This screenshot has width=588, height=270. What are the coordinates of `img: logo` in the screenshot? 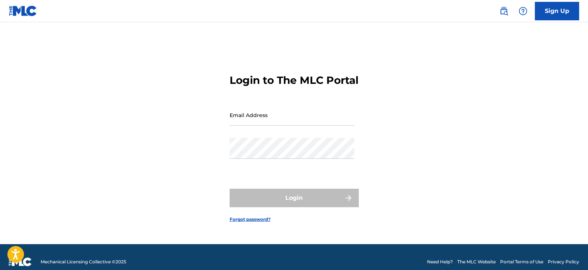 It's located at (20, 262).